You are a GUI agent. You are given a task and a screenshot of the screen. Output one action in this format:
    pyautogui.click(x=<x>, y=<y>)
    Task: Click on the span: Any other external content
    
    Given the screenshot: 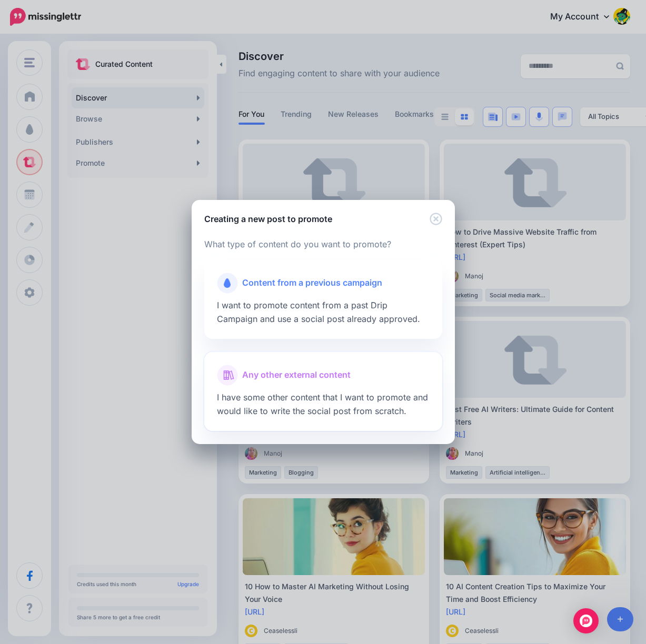 What is the action you would take?
    pyautogui.click(x=296, y=375)
    